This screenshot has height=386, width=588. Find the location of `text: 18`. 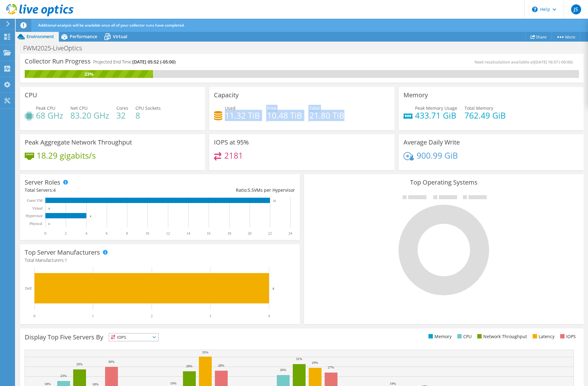

text: 18 is located at coordinates (229, 233).